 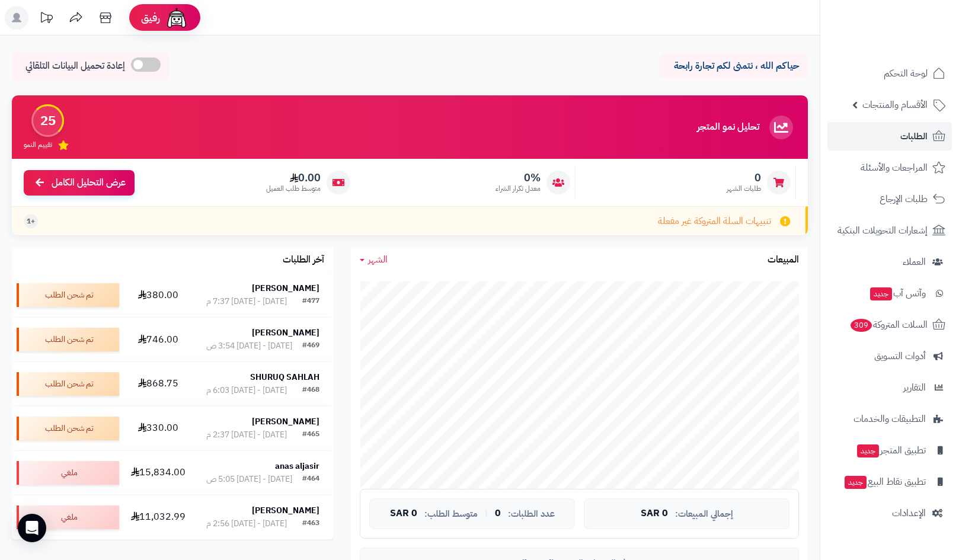 What do you see at coordinates (883, 231) in the screenshot?
I see `span: إشعارات التحويلات البنكية` at bounding box center [883, 231].